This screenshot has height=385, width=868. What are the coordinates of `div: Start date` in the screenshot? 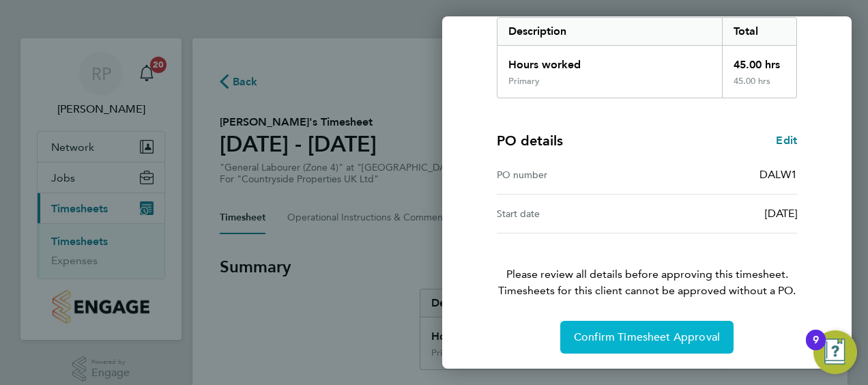 It's located at (572, 213).